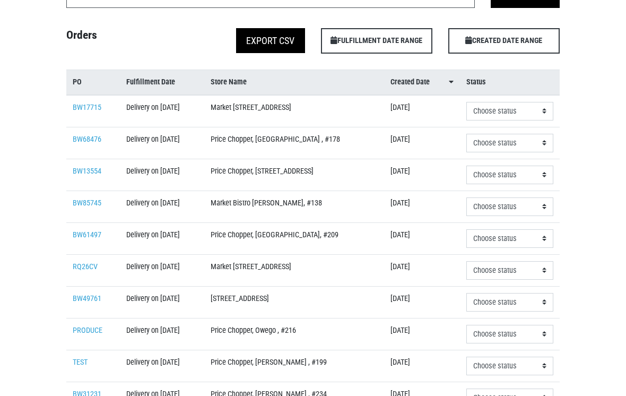  What do you see at coordinates (122, 39) in the screenshot?
I see `h4: Orders` at bounding box center [122, 39].